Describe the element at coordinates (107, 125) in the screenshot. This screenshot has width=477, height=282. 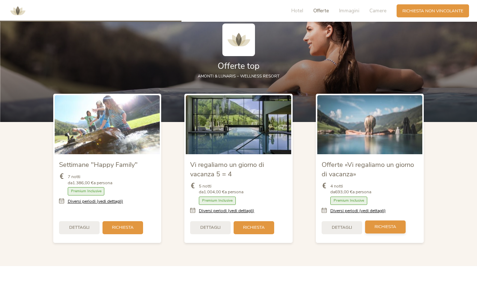
I see `img: Settimane "Happy Family"` at that location.